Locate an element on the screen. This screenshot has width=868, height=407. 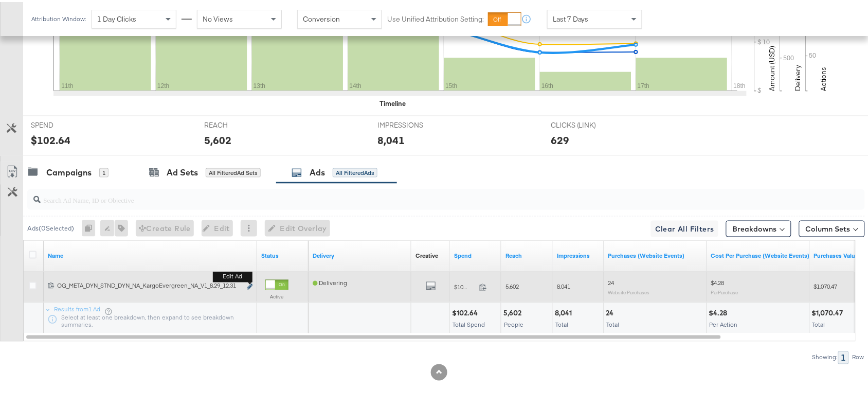
div: All Filtered Ads is located at coordinates (354, 171).